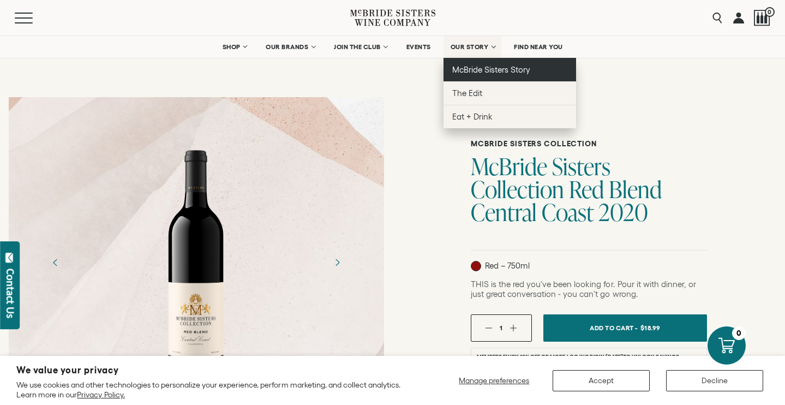 This screenshot has width=785, height=405. What do you see at coordinates (34, 18) in the screenshot?
I see `button: Mobile Menu Trigger` at bounding box center [34, 18].